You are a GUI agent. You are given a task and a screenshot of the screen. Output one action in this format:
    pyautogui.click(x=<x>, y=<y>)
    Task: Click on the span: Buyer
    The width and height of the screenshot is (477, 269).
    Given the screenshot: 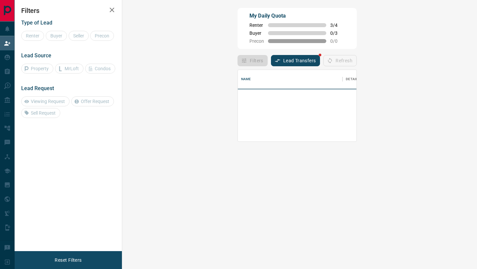 What is the action you would take?
    pyautogui.click(x=257, y=33)
    